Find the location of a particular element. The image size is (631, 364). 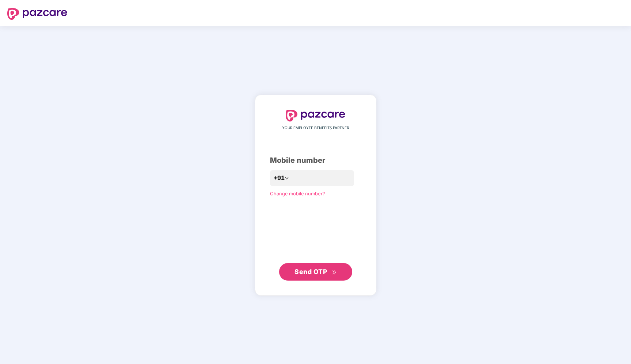

span: down is located at coordinates (287, 178).